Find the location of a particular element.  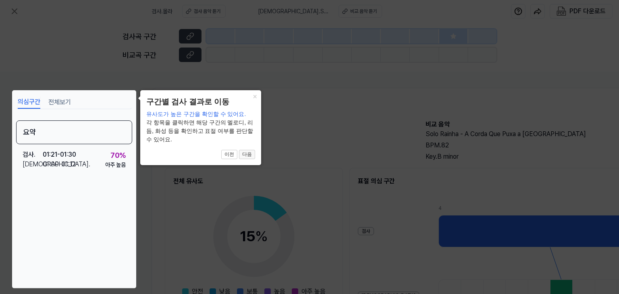

div: 검사 . is located at coordinates (33, 155).